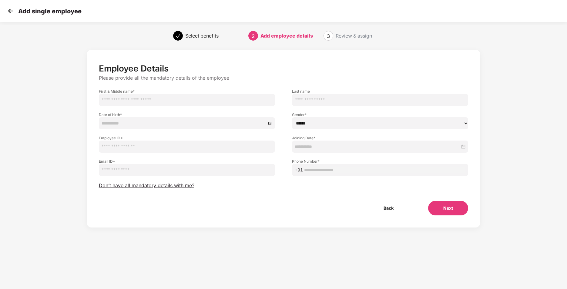 This screenshot has width=567, height=289. Describe the element at coordinates (284, 69) in the screenshot. I see `p: Employee Details` at that location.